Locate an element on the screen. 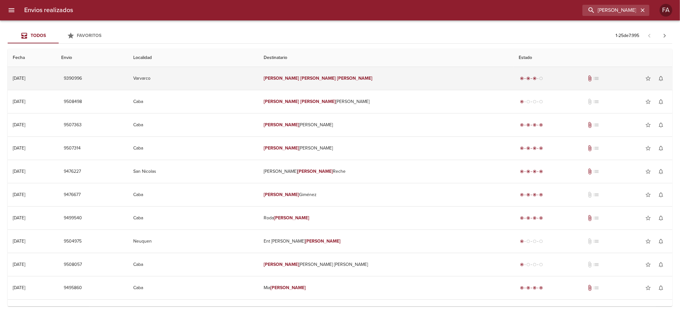  div: Tabs Envios is located at coordinates (59, 36).